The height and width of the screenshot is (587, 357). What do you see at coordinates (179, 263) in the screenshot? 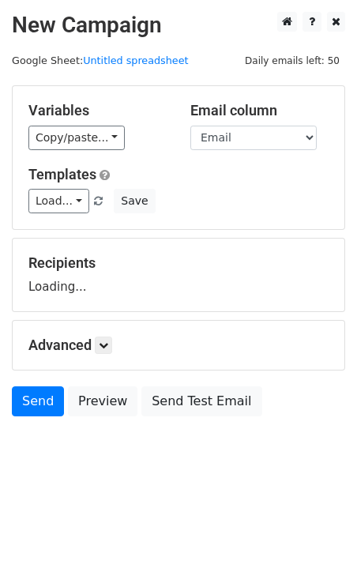
I see `h5: Recipients` at bounding box center [179, 263].